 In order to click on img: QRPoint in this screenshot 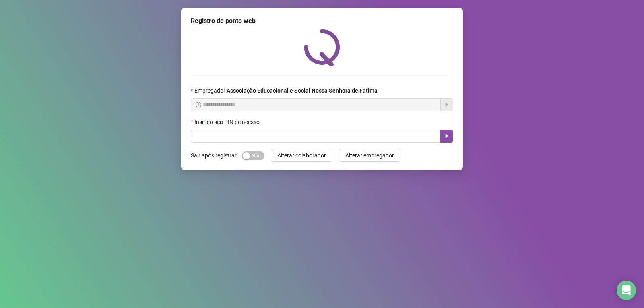, I will do `click(322, 47)`.